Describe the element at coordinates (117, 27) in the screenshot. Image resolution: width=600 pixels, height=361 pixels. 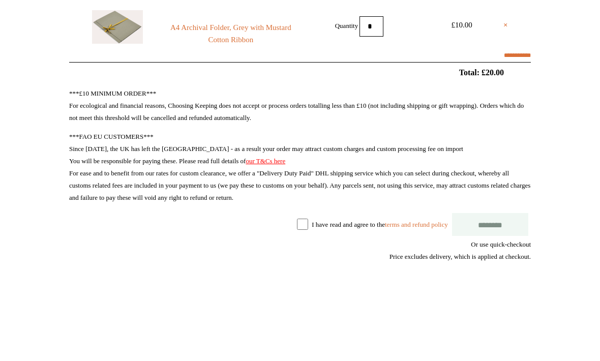
I see `img: A4 Archival Folder, Grey with Mustard Cotton Ribbon` at that location.